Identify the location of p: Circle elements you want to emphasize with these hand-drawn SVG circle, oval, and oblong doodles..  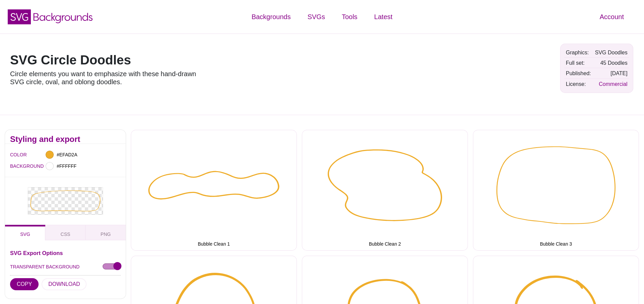
(105, 78).